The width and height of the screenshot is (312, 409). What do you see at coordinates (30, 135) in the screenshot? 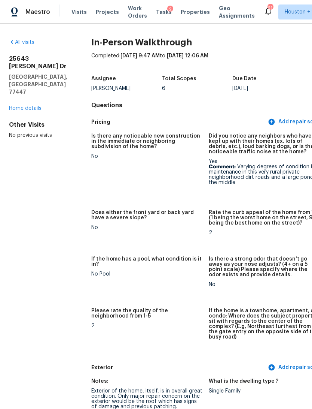
I see `span: No previous visits` at bounding box center [30, 135].